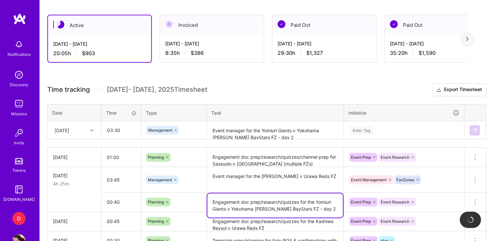 The width and height of the screenshot is (494, 241). Describe the element at coordinates (369, 180) in the screenshot. I see `span: Event Management` at that location.